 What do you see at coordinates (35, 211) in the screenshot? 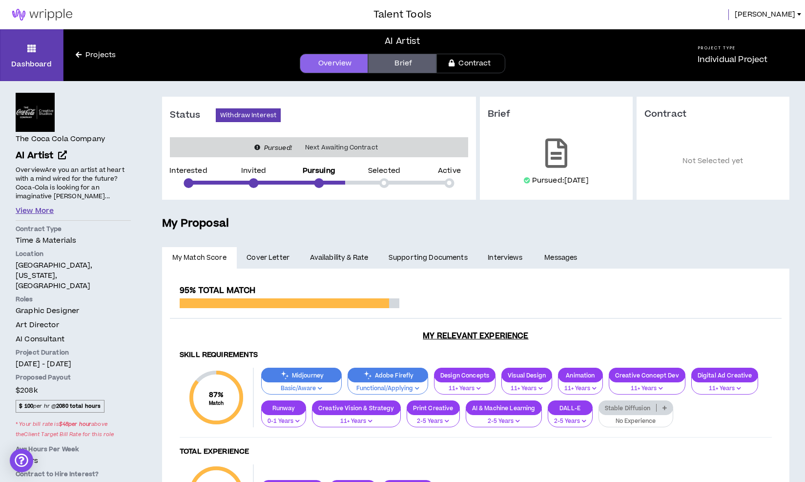
I see `button: View More` at bounding box center [35, 211].